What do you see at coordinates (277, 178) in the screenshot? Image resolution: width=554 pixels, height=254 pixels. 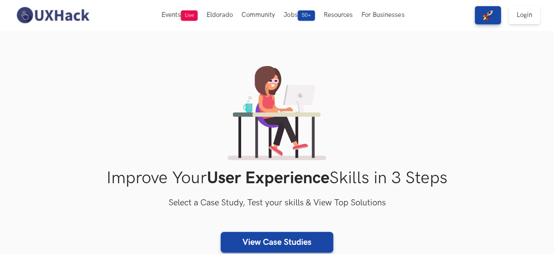 I see `h1: Improve Your Skills in 3 Steps` at bounding box center [277, 178].